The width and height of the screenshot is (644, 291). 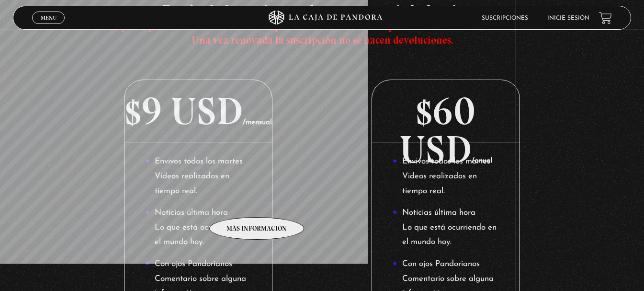 What do you see at coordinates (198, 111) in the screenshot?
I see `p: $9 USD` at bounding box center [198, 111].